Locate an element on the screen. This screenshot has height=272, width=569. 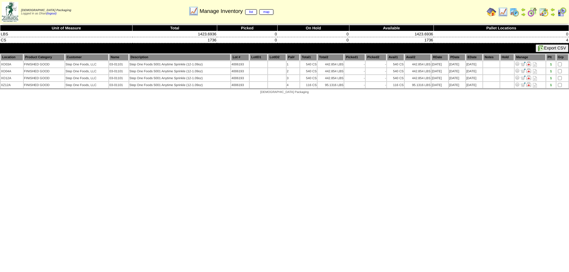
th: Picked1 is located at coordinates (354, 57).